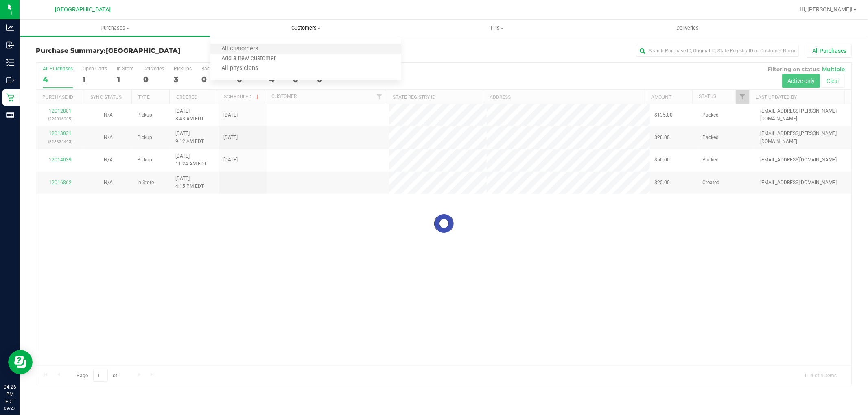  Describe the element at coordinates (830, 51) in the screenshot. I see `button: All Purchases` at that location.